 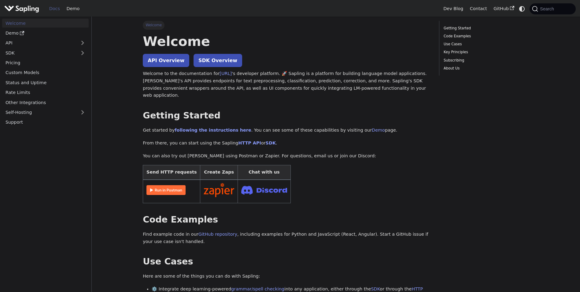 I want to click on span: Search, so click(x=548, y=9).